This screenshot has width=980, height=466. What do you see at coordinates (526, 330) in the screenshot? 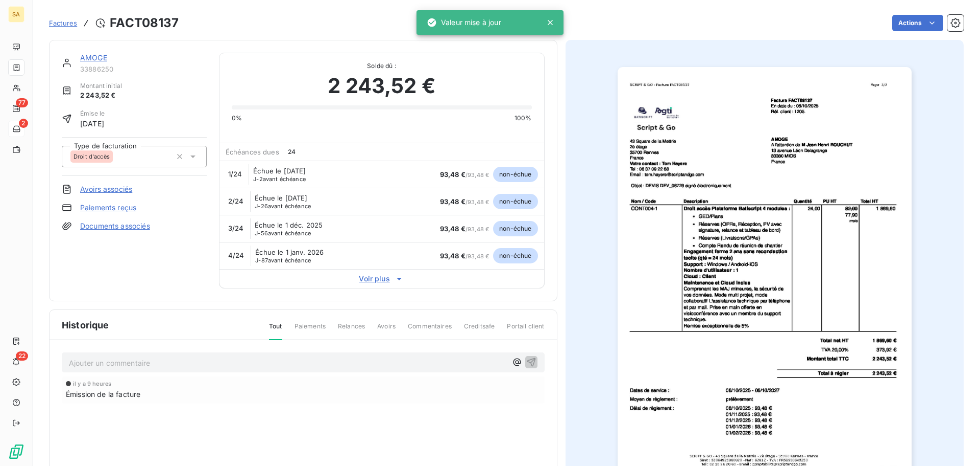
I see `span: Portail client` at bounding box center [526, 330].